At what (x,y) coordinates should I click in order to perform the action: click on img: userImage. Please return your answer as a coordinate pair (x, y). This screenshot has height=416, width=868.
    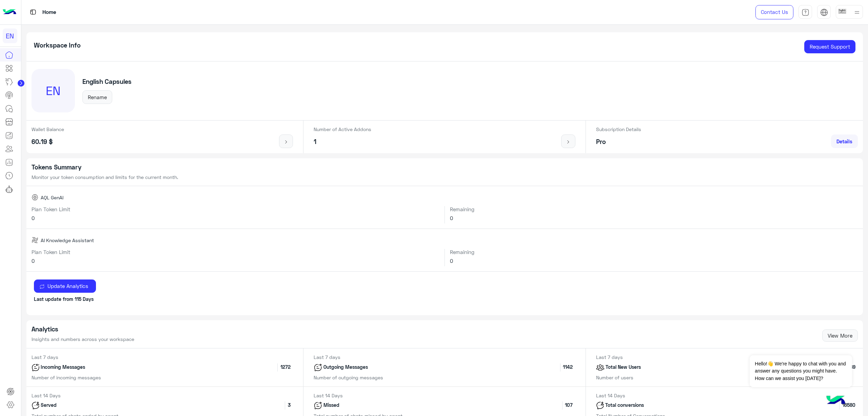
    Looking at the image, I should click on (842, 11).